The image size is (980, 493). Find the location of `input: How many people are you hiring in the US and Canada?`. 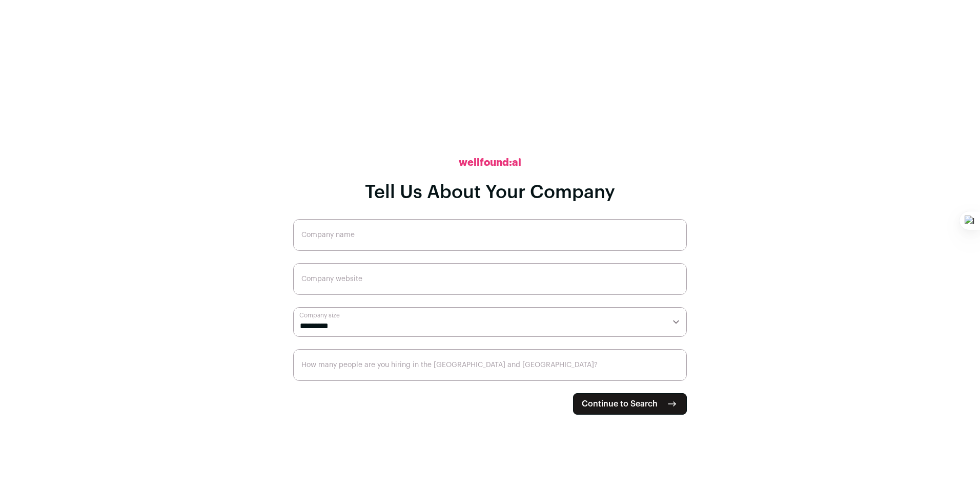

input: How many people are you hiring in the US and Canada? is located at coordinates (490, 365).